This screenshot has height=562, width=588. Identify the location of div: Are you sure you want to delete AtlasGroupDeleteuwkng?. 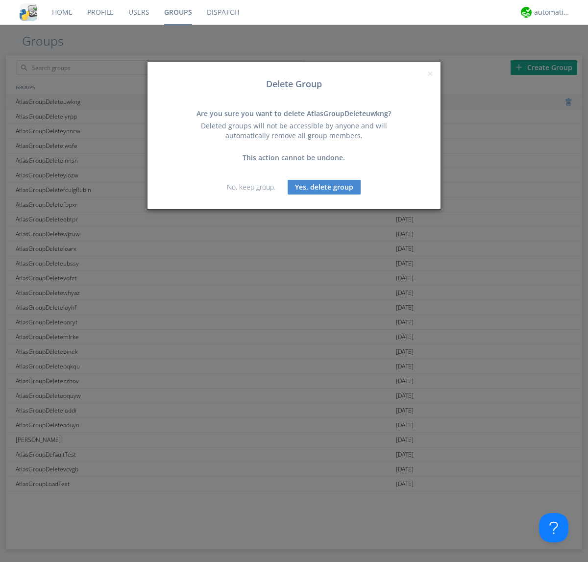
(294, 114).